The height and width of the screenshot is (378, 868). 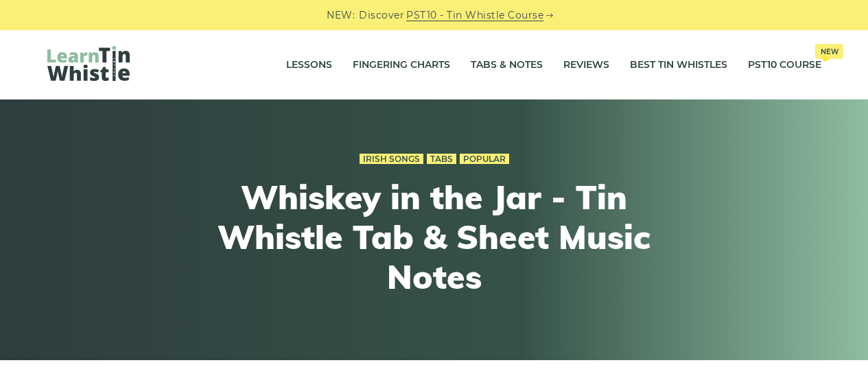 What do you see at coordinates (784, 65) in the screenshot?
I see `a: PST10 CourseNew` at bounding box center [784, 65].